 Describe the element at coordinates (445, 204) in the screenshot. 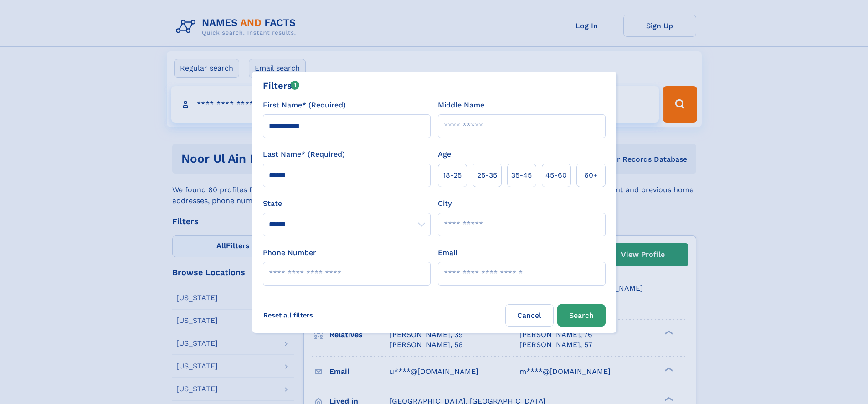

I see `label: City` at that location.